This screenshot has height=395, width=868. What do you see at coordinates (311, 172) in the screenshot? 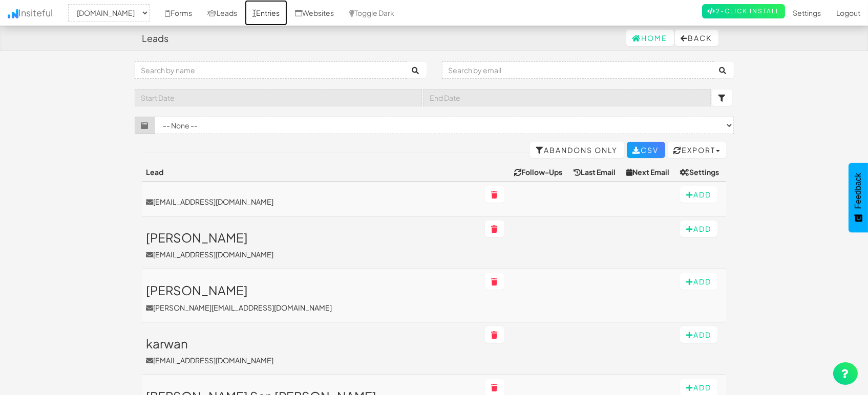
I see `th: Lead` at bounding box center [311, 172].